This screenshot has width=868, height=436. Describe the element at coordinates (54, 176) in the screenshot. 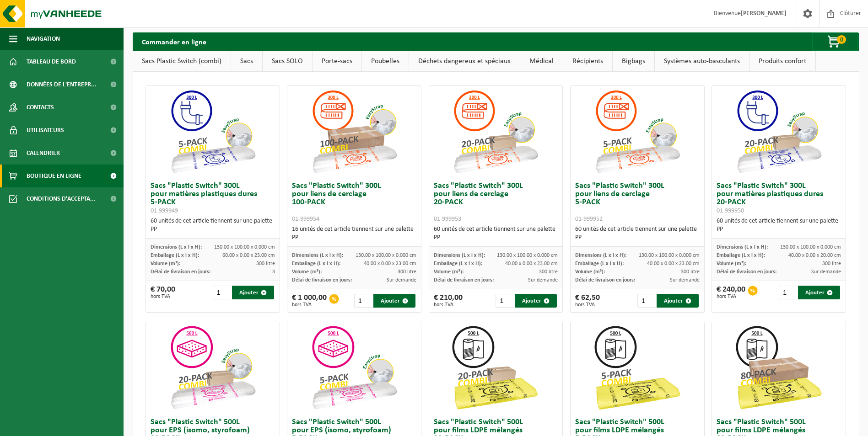

I see `span: Boutique en ligne` at that location.